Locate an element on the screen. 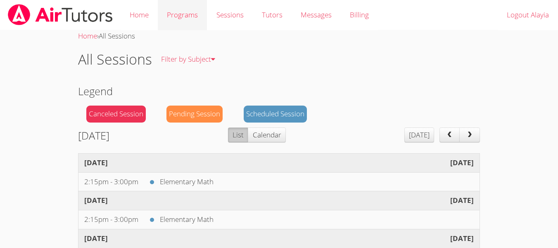 The image size is (558, 248). button: prev is located at coordinates (450, 135).